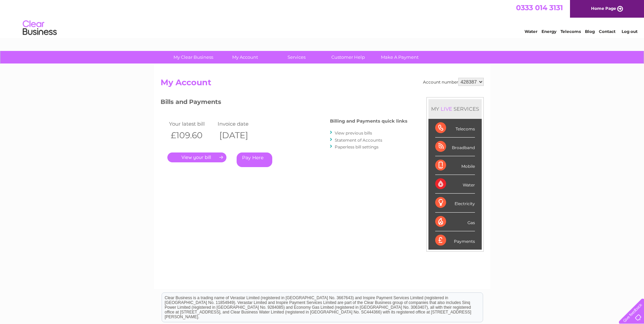 The image size is (644, 324). I want to click on div: Water, so click(455, 184).